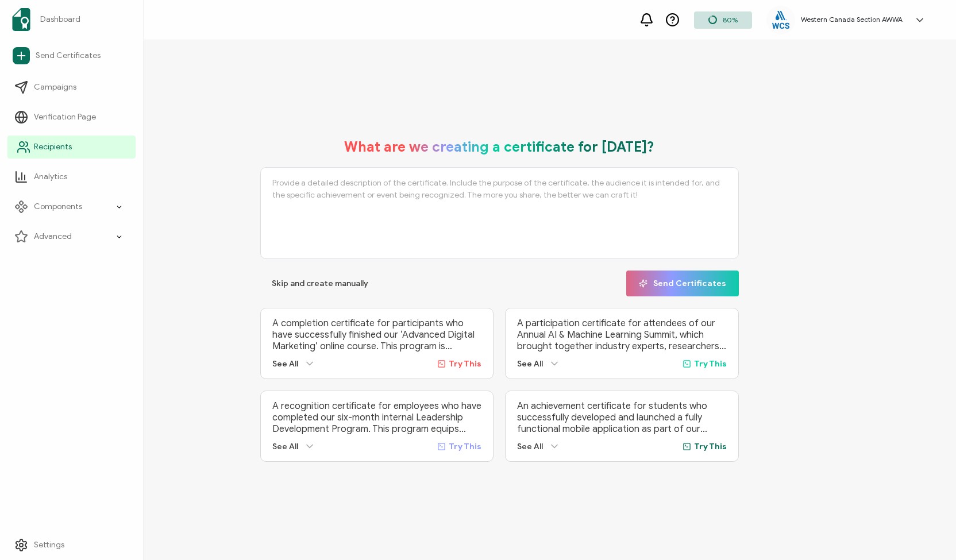  I want to click on span: Analytics, so click(50, 177).